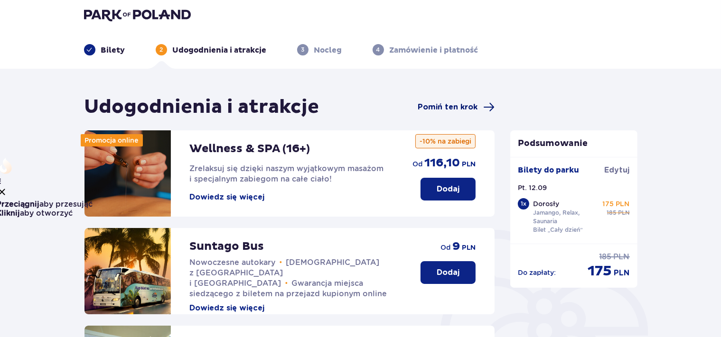 The width and height of the screenshot is (721, 337). I want to click on div: Promocja online, so click(112, 140).